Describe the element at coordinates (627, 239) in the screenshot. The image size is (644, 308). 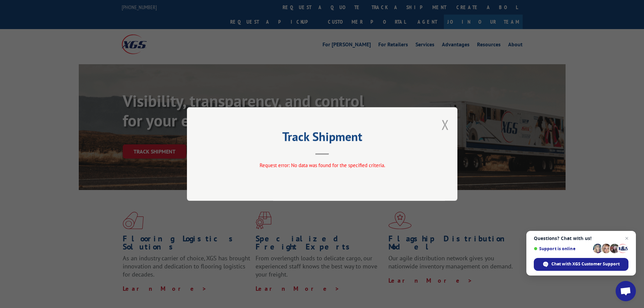
I see `span: Close chat` at that location.